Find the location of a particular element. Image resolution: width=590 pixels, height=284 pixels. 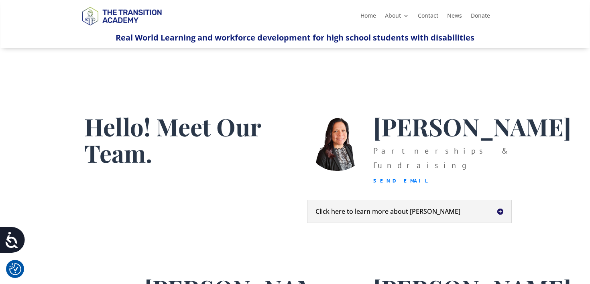

a: About is located at coordinates (397, 17).